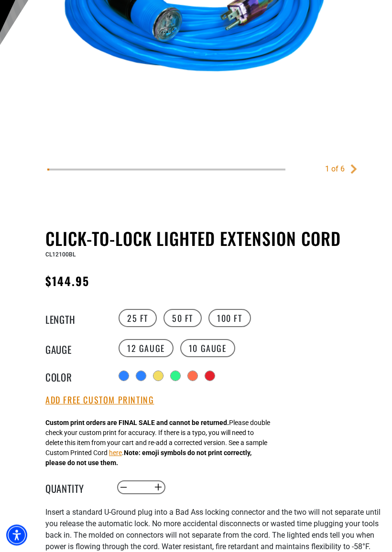 Image resolution: width=392 pixels, height=552 pixels. Describe the element at coordinates (68, 282) in the screenshot. I see `span: $144.95` at that location.